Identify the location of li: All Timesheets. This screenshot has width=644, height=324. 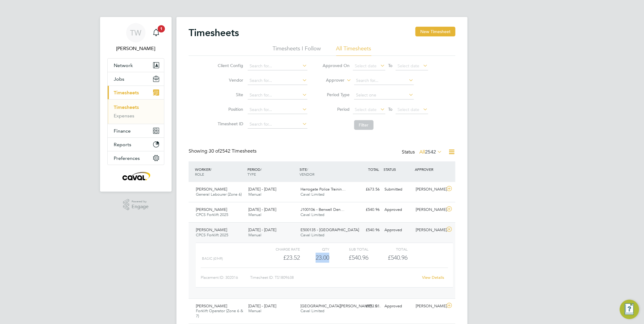
(354, 50).